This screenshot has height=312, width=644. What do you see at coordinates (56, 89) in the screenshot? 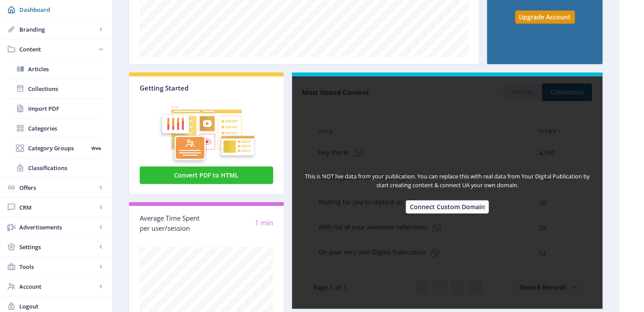
I see `a: Collections` at bounding box center [56, 89].